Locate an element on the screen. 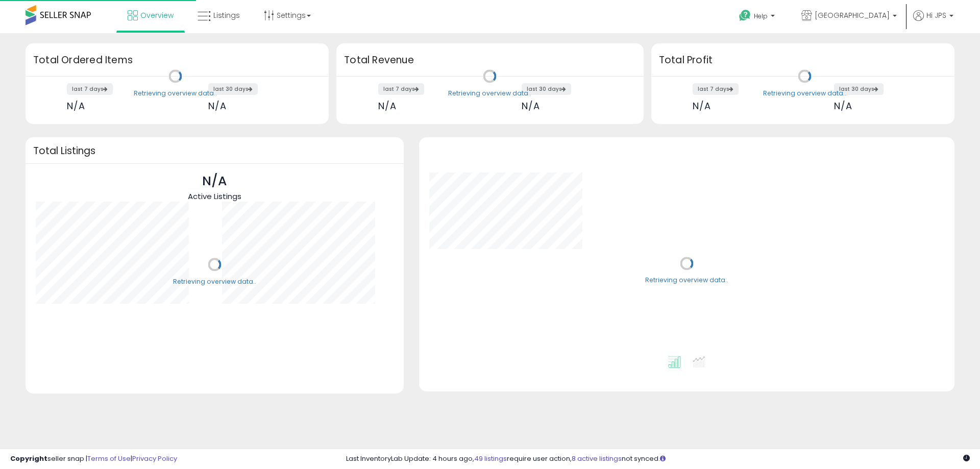  a: 49 listings is located at coordinates (490, 459).